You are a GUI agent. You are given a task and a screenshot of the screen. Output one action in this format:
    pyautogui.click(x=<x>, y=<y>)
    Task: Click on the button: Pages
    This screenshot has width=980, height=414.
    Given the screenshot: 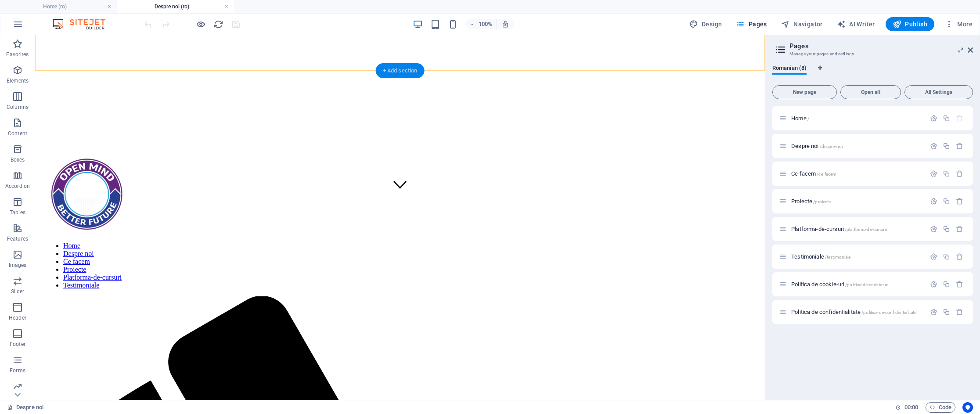 What is the action you would take?
    pyautogui.click(x=751, y=24)
    